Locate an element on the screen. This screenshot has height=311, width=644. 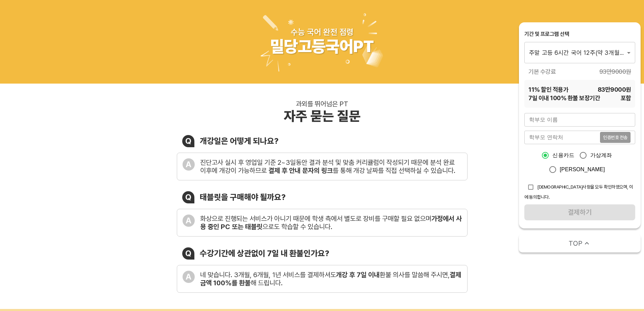
b: 결제금액 100%를 환불 is located at coordinates (330, 279).